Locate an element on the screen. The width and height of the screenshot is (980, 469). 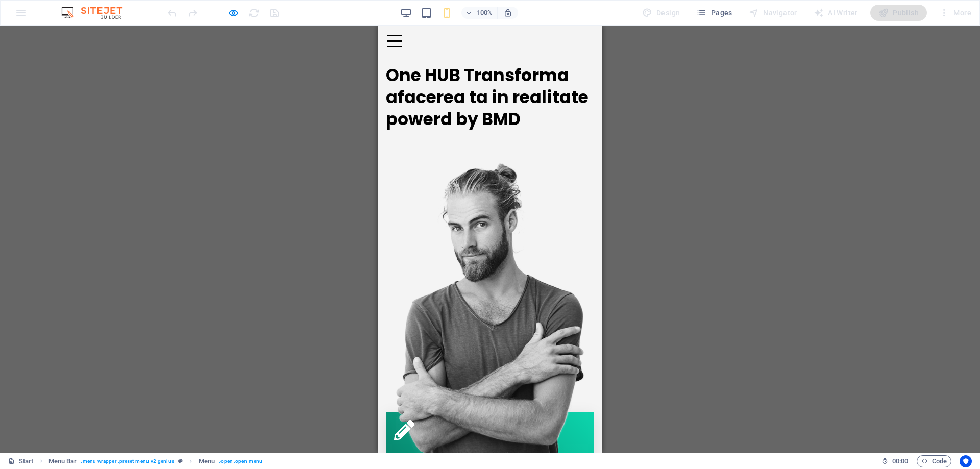
a: Click to cancel selection. Double-click to open Pages is located at coordinates (21, 462).